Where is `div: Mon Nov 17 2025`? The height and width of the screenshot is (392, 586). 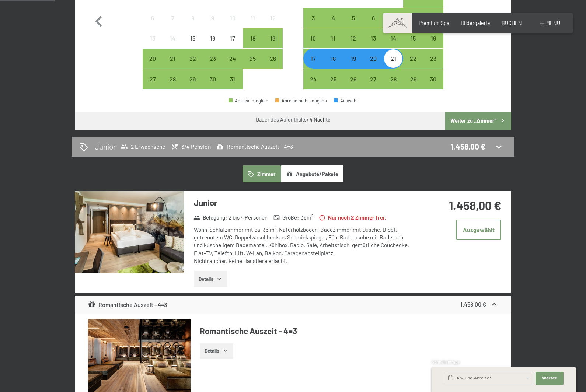
div: Mon Nov 17 2025 is located at coordinates (313, 59).